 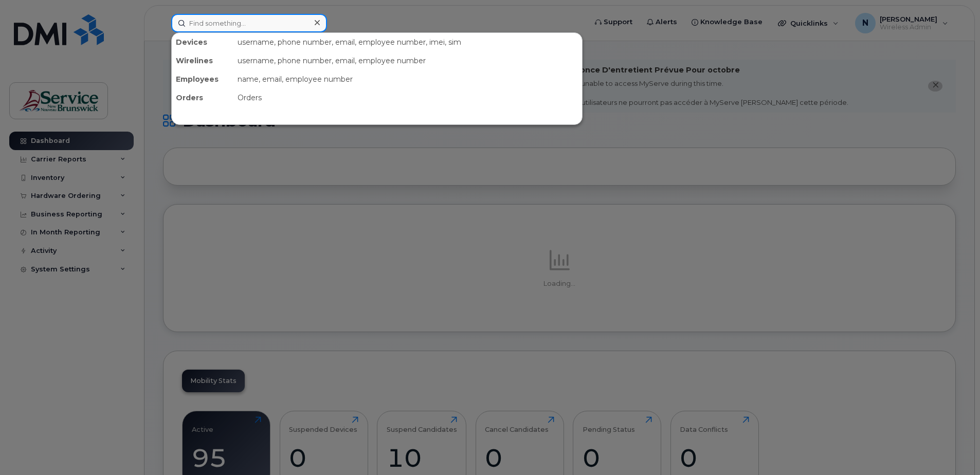 I want to click on div: Employees, so click(x=203, y=79).